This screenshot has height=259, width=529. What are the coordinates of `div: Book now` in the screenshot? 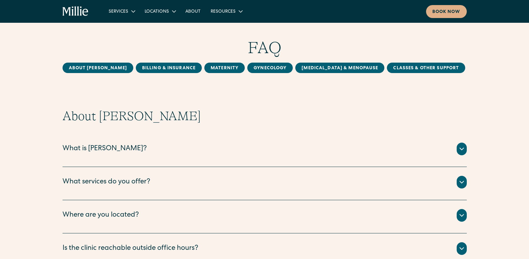 It's located at (446, 12).